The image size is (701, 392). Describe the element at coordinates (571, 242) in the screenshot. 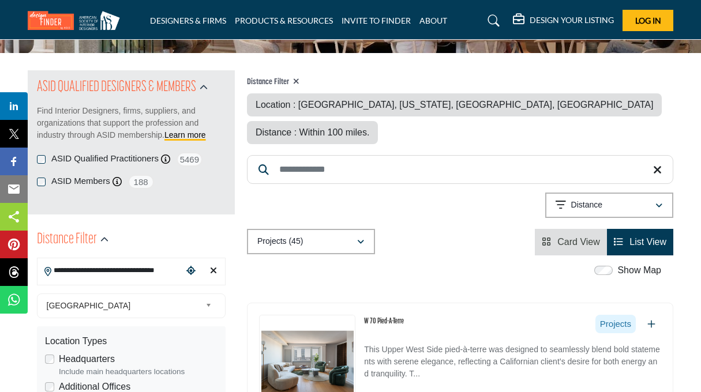

I see `li: Card View` at that location.